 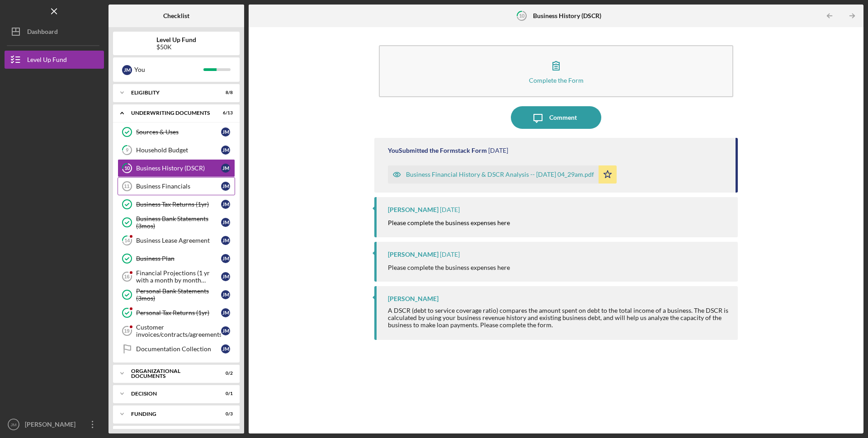 I want to click on div: 6 / 13, so click(x=225, y=113).